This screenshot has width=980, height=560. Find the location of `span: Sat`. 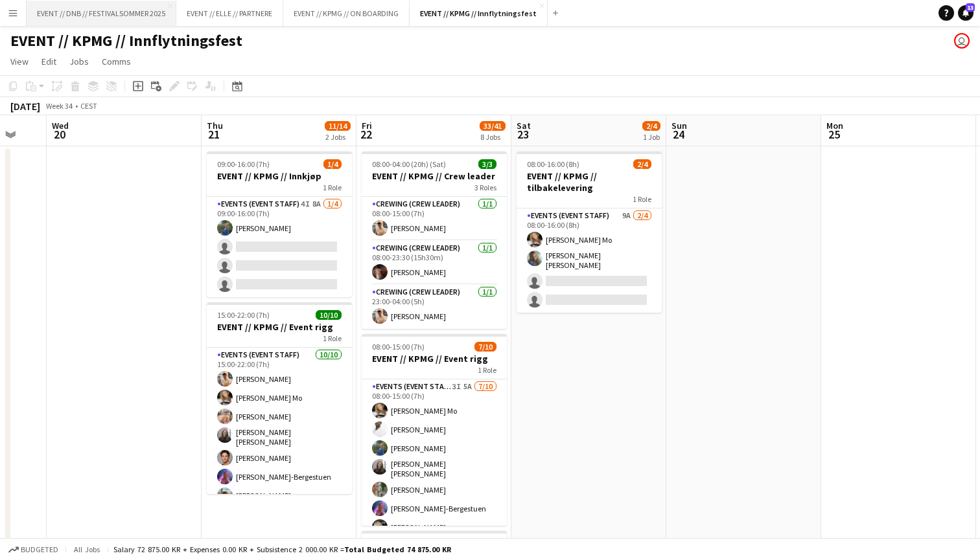

span: Sat is located at coordinates (523, 126).